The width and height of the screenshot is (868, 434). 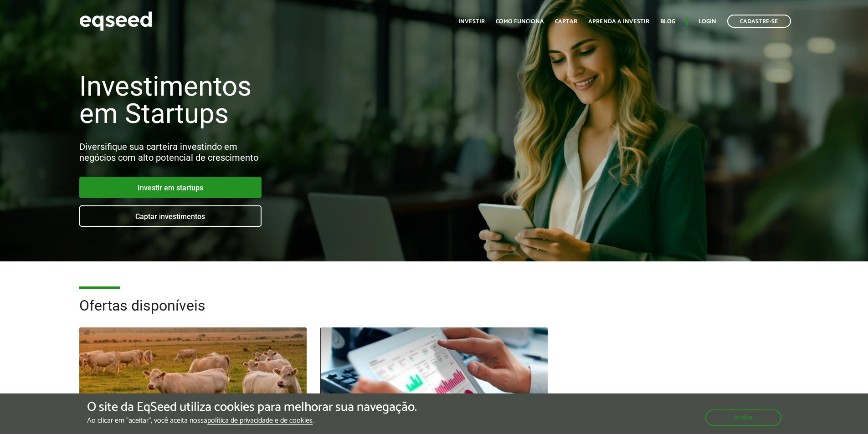 I want to click on a: Investir, so click(x=471, y=22).